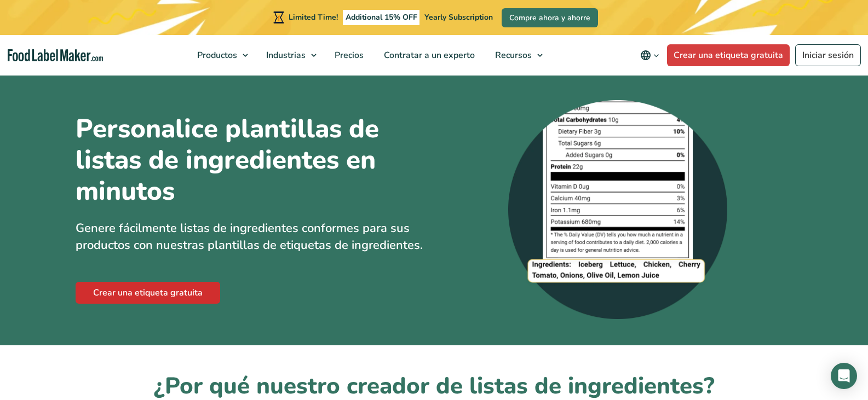  I want to click on a: Compre ahora y ahorre, so click(549, 17).